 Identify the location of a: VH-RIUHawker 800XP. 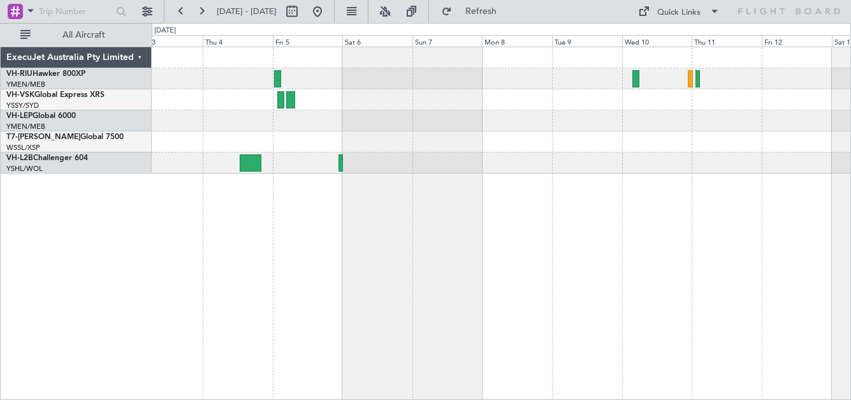
(46, 74).